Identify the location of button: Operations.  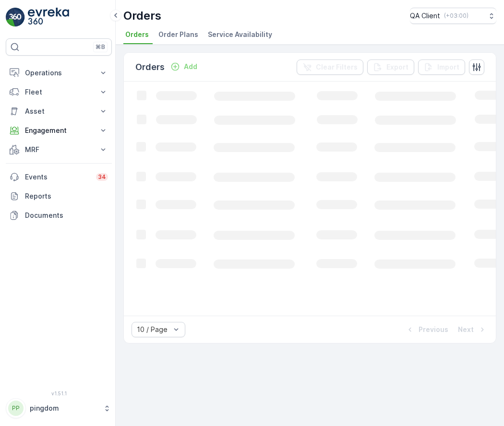
(58, 73).